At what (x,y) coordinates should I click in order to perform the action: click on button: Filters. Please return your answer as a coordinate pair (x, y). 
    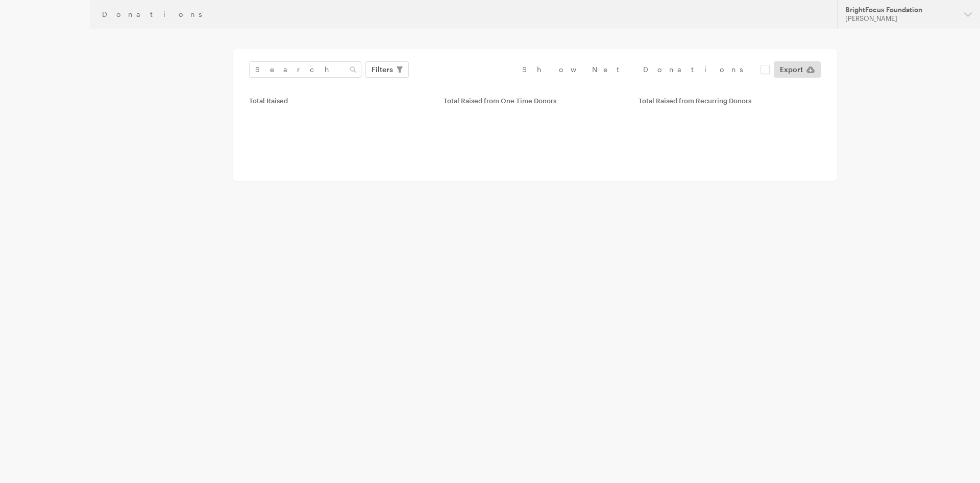
    Looking at the image, I should click on (387, 70).